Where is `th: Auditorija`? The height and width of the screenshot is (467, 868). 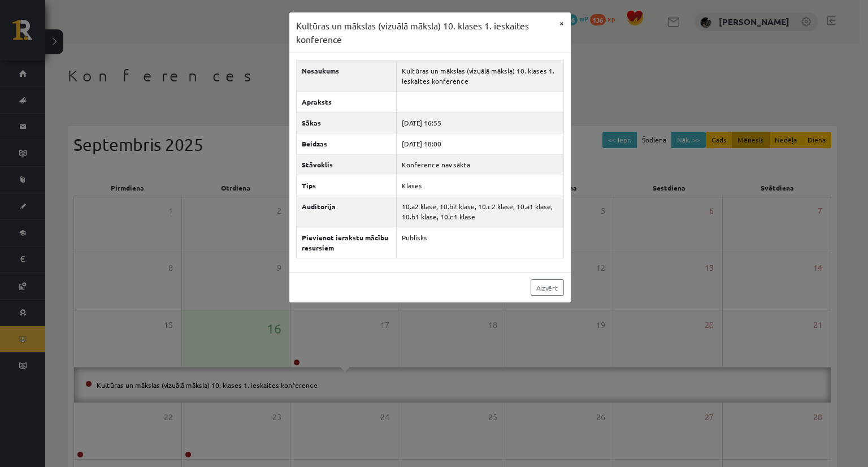
th: Auditorija is located at coordinates (346, 211).